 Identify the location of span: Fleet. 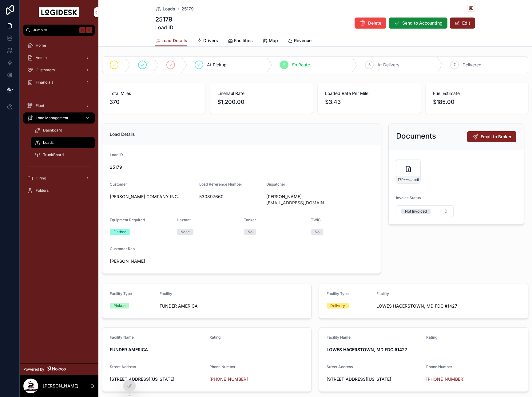
(40, 106).